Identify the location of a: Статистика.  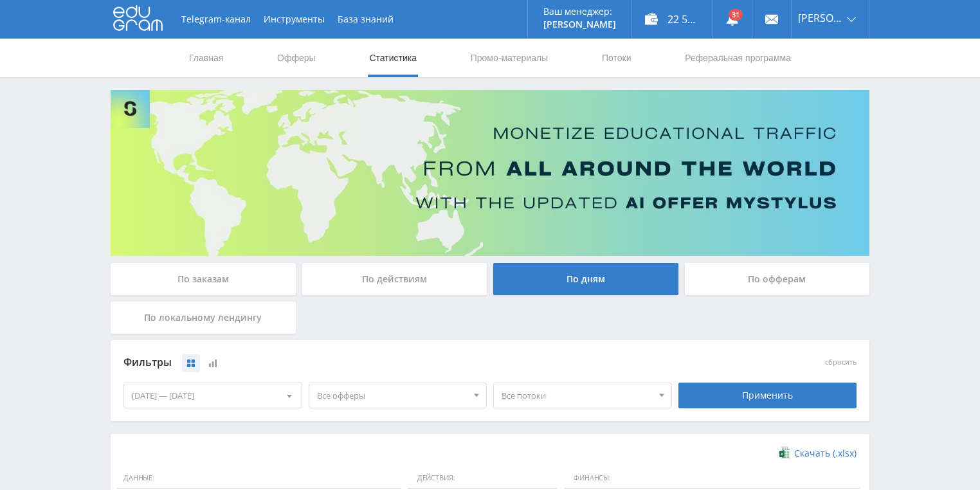
(393, 58).